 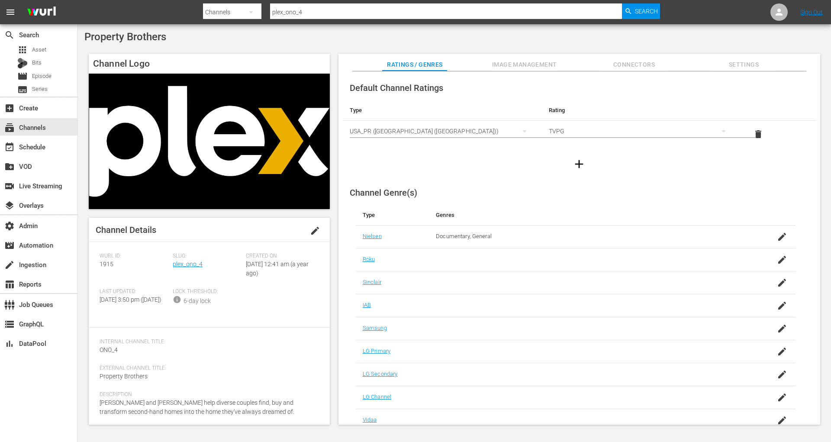 I want to click on span: Slug:, so click(x=207, y=256).